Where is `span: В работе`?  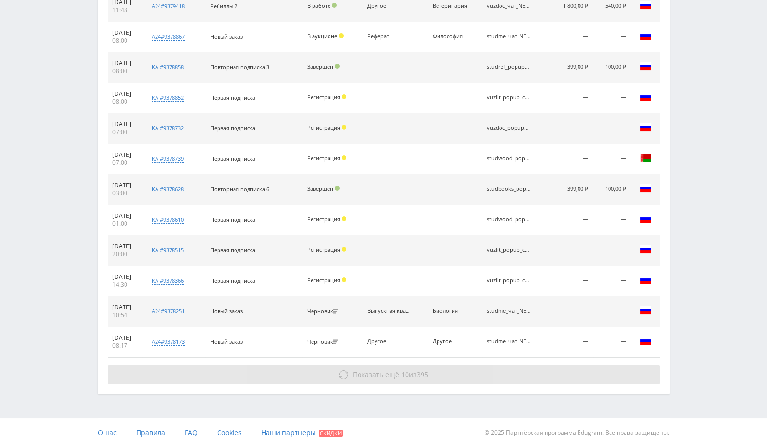
span: В работе is located at coordinates (319, 5).